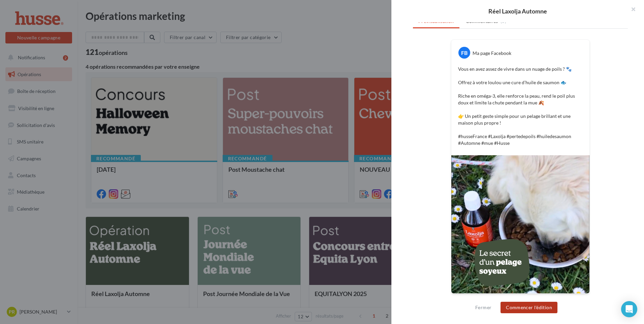  Describe the element at coordinates (484, 307) in the screenshot. I see `button: Fermer` at that location.